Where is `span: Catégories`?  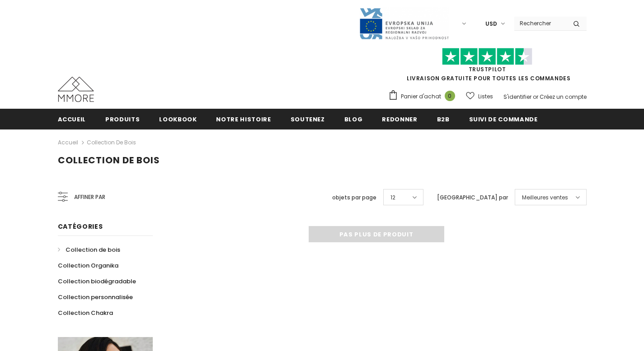 span: Catégories is located at coordinates (81, 227).